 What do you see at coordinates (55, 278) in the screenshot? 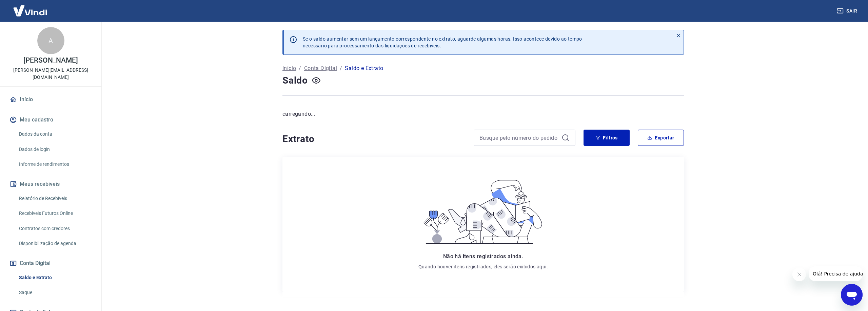
I see `a: Saldo e Extrato` at bounding box center [55, 278].